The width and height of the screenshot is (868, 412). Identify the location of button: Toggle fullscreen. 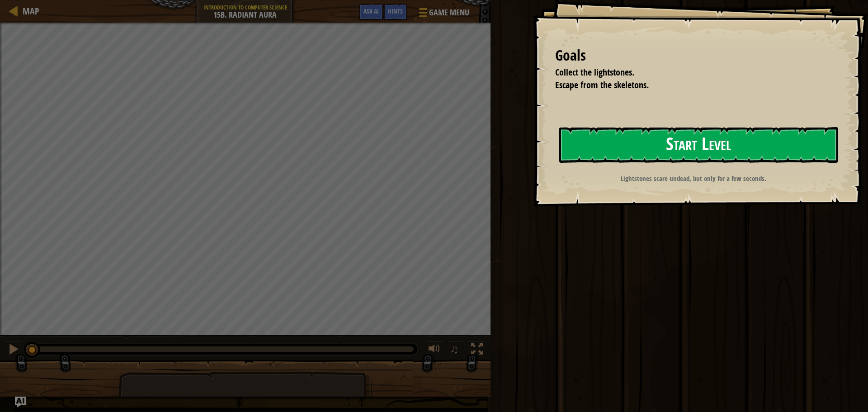
(477, 350).